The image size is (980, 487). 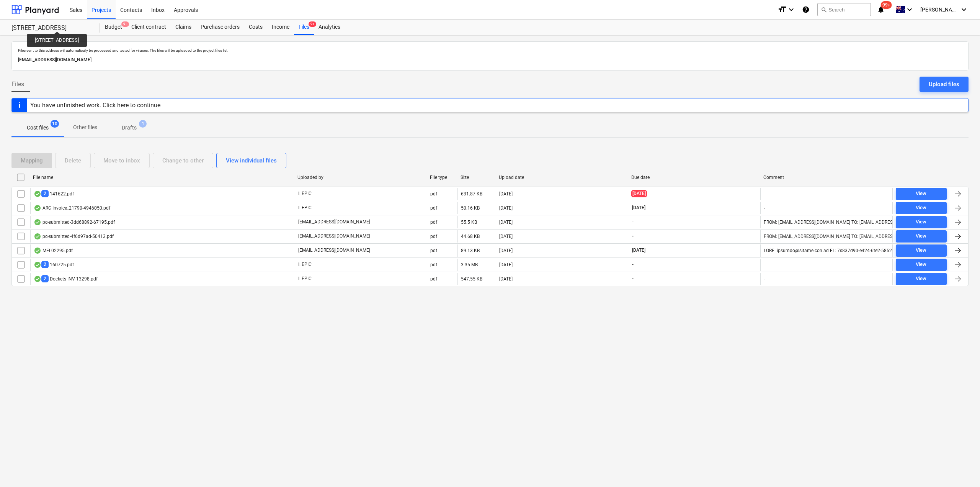 What do you see at coordinates (281, 27) in the screenshot?
I see `div: Income` at bounding box center [281, 27].